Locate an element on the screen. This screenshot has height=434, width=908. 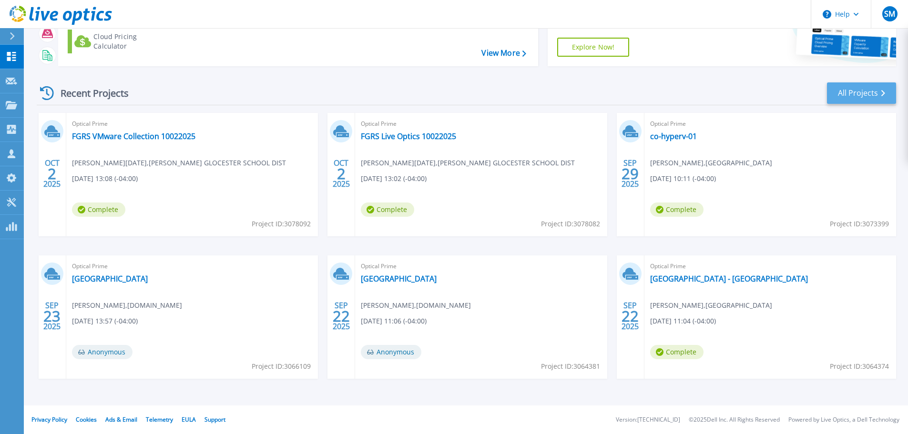
a: FGRS Live Optics 10022025 is located at coordinates (408, 136).